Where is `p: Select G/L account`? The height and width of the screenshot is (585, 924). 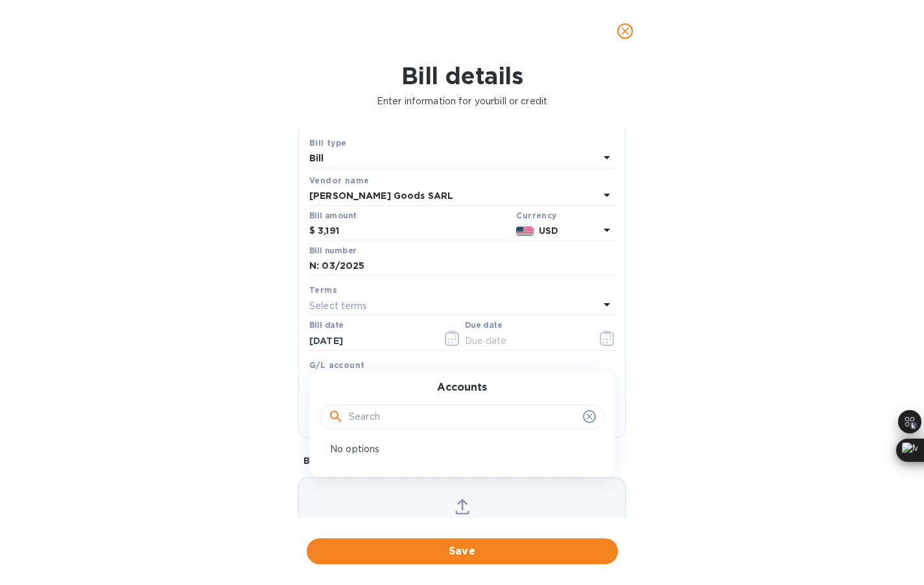
p: Select G/L account is located at coordinates (354, 381).